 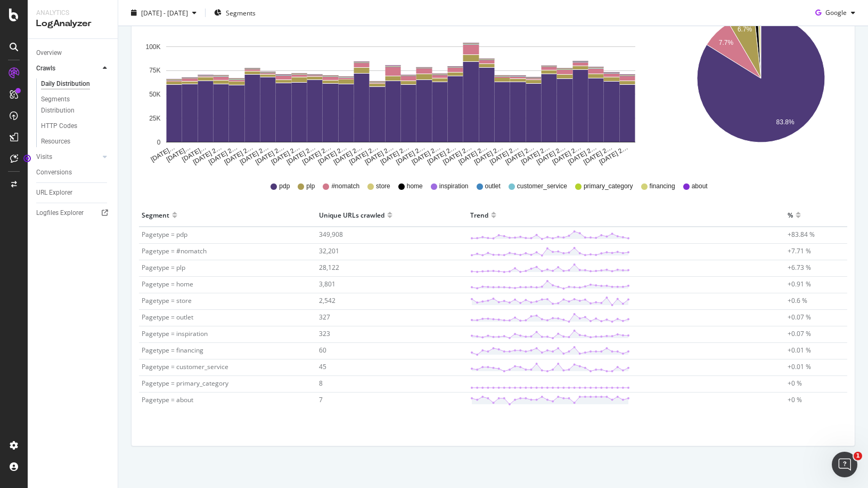 I want to click on div: HTTP Codes, so click(x=59, y=126).